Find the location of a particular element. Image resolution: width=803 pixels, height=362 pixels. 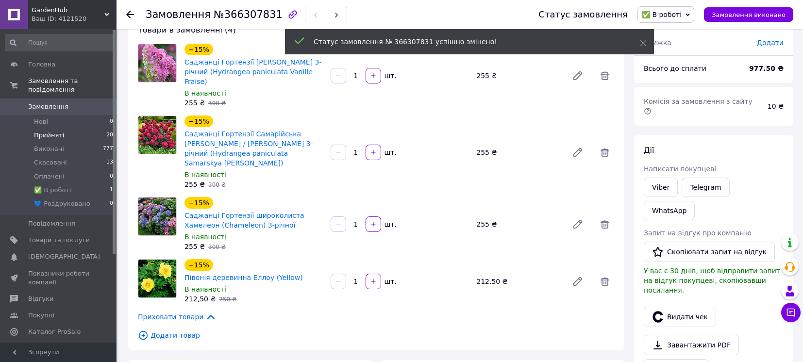

img: Саджанці Гортензії широколиста Хамелеон (Chameleon) 3-річної is located at coordinates (157, 217).